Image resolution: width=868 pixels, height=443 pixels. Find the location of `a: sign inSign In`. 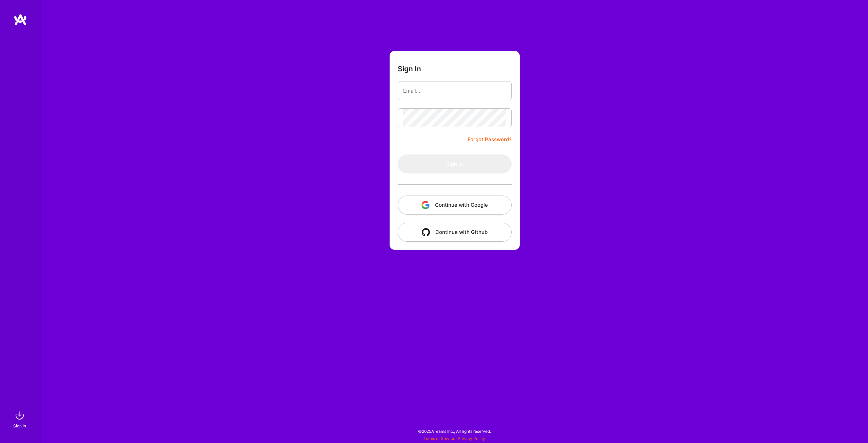

a: sign inSign In is located at coordinates (20, 419).